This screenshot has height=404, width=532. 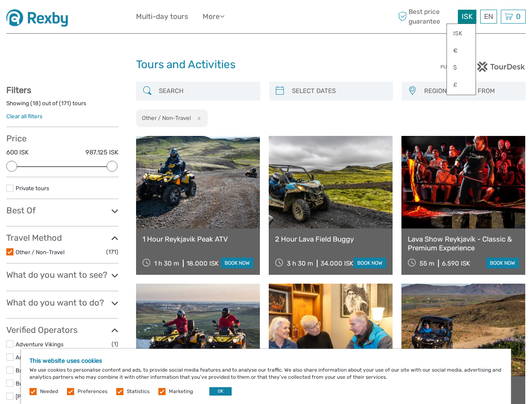 What do you see at coordinates (62, 275) in the screenshot?
I see `h3: What do you want to see?` at bounding box center [62, 275].